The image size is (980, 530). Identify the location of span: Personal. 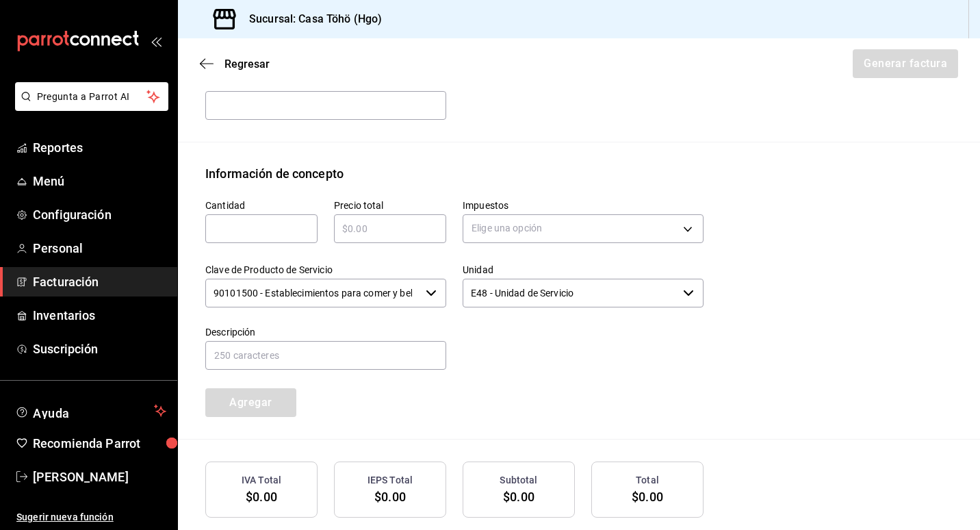
(99, 248).